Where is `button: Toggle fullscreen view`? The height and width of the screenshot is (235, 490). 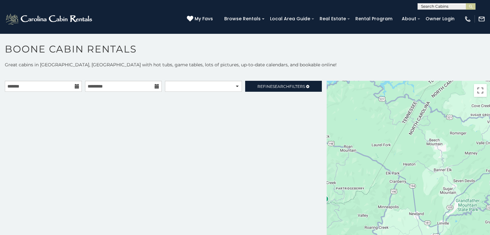 button: Toggle fullscreen view is located at coordinates (481, 91).